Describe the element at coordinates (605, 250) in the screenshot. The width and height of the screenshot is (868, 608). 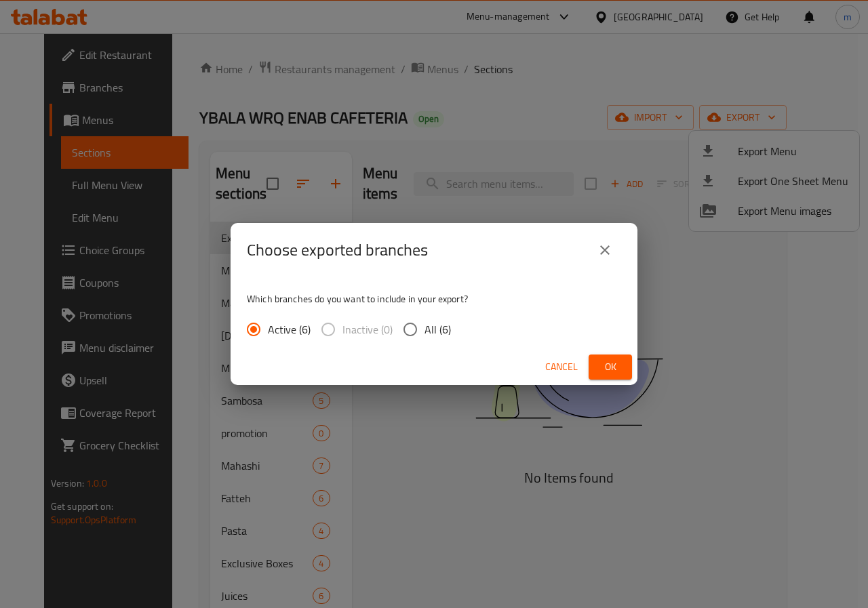
I see `button: close` at that location.